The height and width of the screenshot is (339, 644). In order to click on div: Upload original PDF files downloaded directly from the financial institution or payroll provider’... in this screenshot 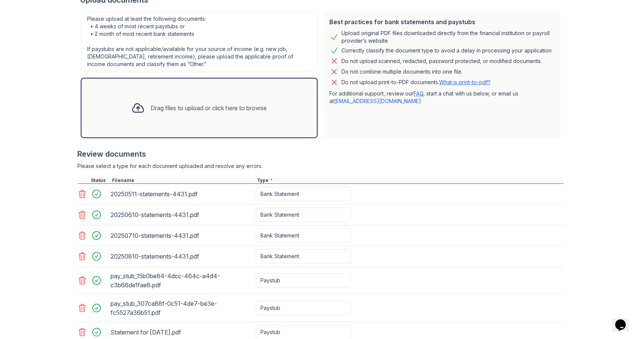, I will do `click(449, 37)`.